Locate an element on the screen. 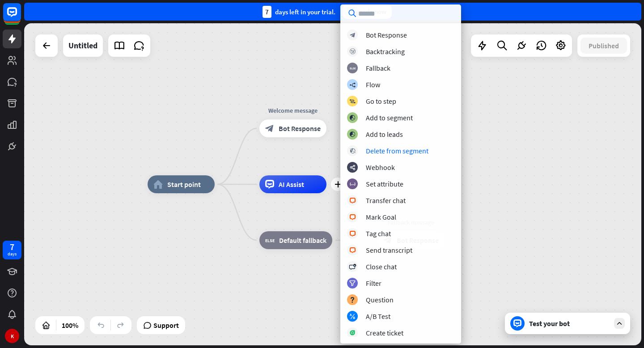  div: K is located at coordinates (12, 336).